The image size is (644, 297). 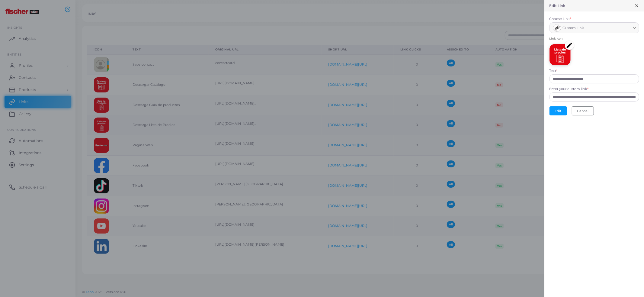 What do you see at coordinates (594, 28) in the screenshot?
I see `div: Search for option` at bounding box center [594, 28].